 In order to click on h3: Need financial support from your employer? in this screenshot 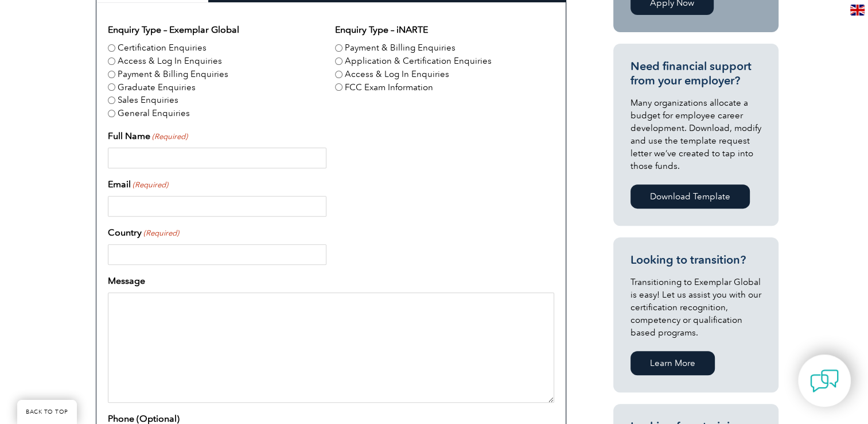, I will do `click(696, 74)`.